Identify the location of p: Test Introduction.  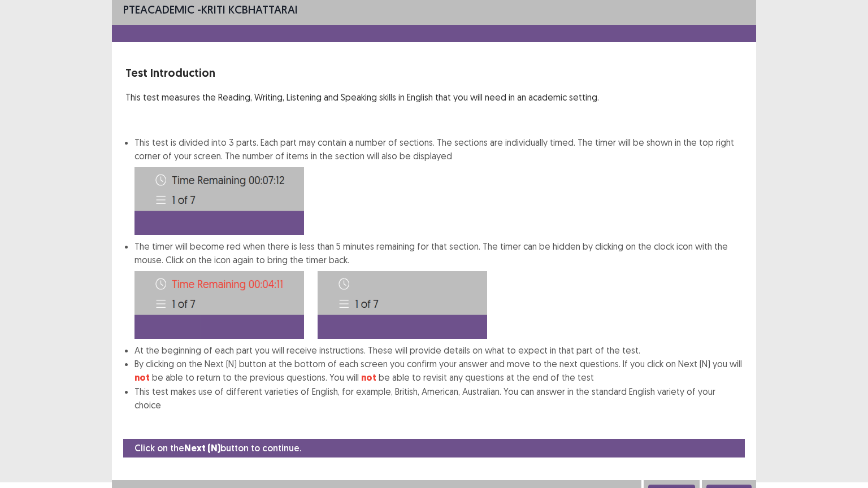
(434, 73).